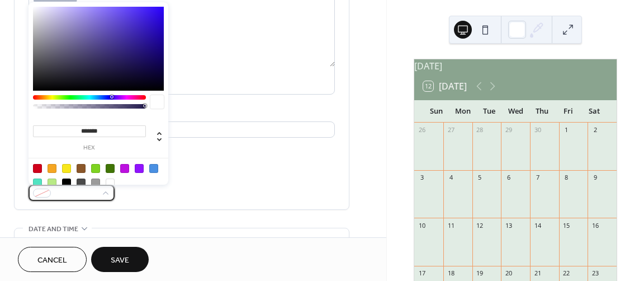 The height and width of the screenshot is (281, 644). Describe the element at coordinates (95, 183) in the screenshot. I see `div: #9B9B9B` at that location.